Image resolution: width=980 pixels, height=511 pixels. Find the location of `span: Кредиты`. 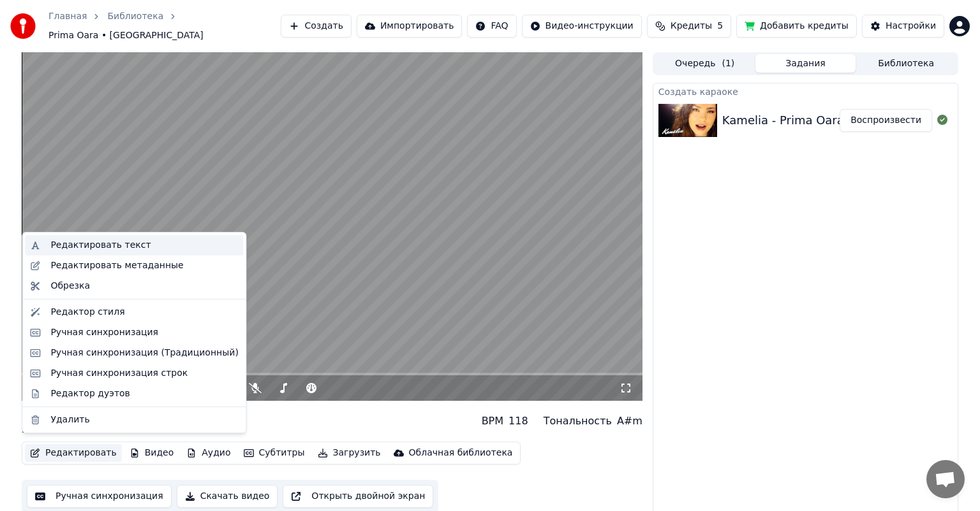

span: Кредиты is located at coordinates (691, 26).